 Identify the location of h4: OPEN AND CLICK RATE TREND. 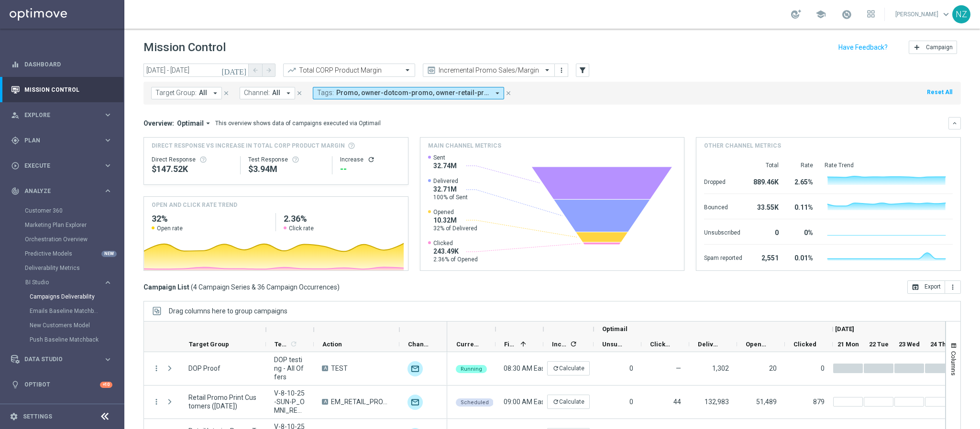
(194, 205).